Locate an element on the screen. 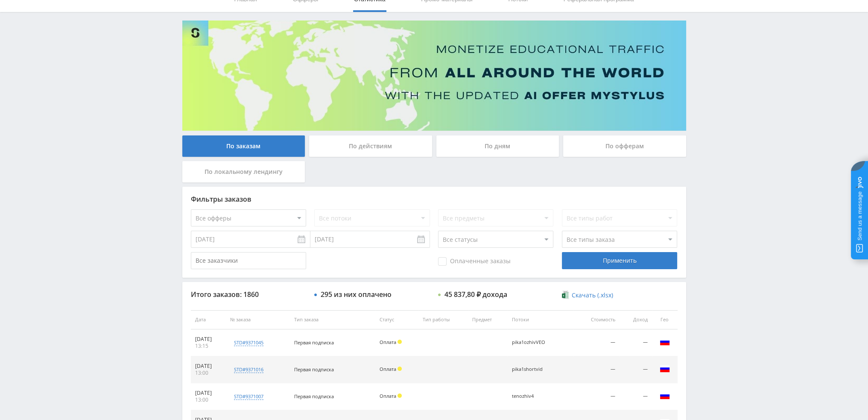 The image size is (868, 420). div: По дням is located at coordinates (498, 146).